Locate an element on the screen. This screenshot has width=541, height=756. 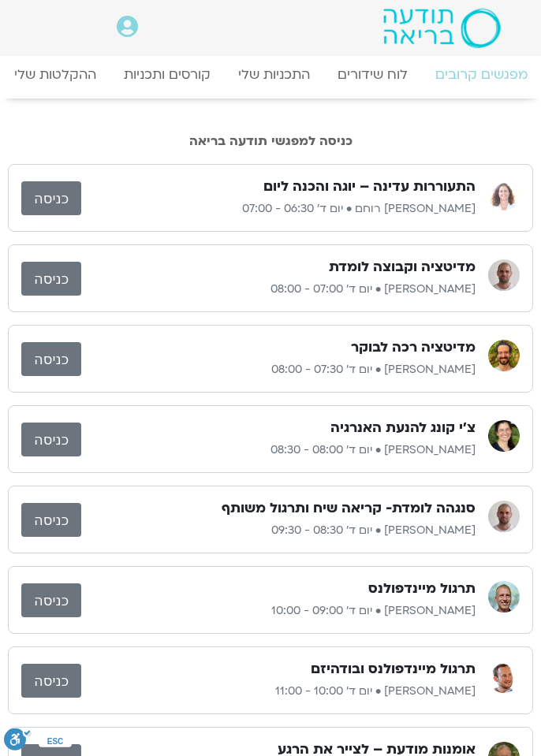
h3: סנגהה לומדת- קריאה שיח ותרגול משותף is located at coordinates (349, 509).